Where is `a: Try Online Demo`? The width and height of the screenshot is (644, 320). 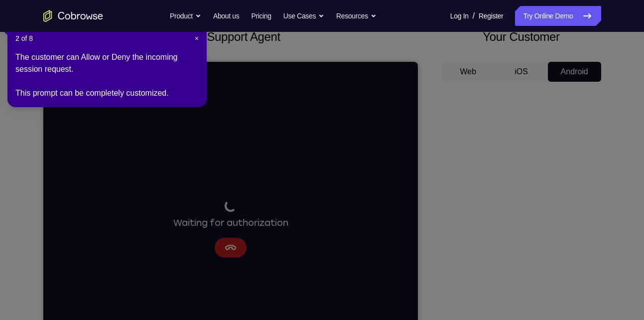 a: Try Online Demo is located at coordinates (558, 16).